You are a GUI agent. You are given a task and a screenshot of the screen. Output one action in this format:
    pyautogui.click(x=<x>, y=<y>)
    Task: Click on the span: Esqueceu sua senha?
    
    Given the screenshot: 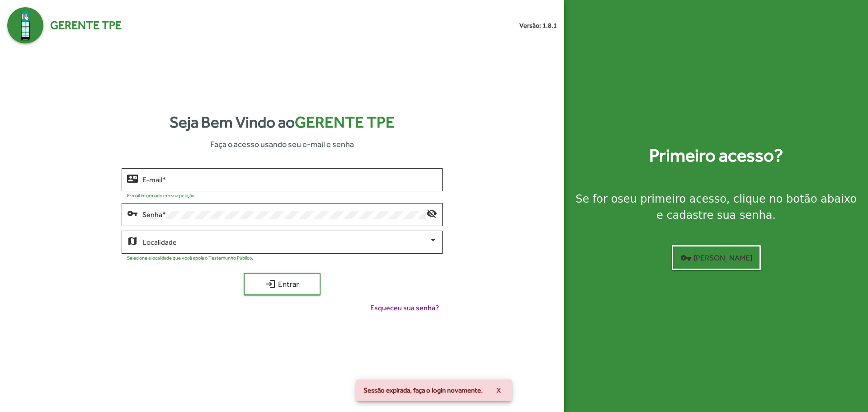 What is the action you would take?
    pyautogui.click(x=404, y=308)
    